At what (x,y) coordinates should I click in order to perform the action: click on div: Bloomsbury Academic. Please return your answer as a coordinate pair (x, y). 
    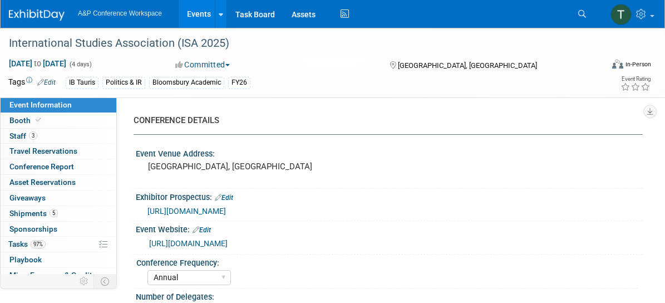
    Looking at the image, I should click on (186, 82).